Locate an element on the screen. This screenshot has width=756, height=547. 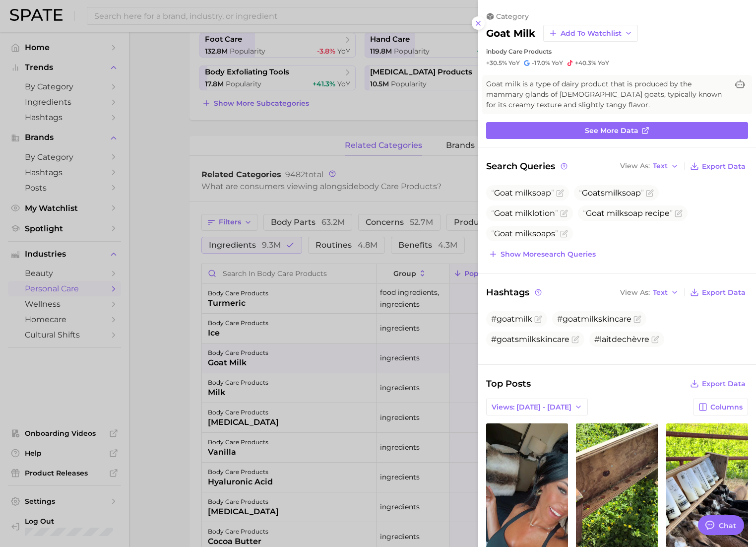
span: category is located at coordinates (512, 17).